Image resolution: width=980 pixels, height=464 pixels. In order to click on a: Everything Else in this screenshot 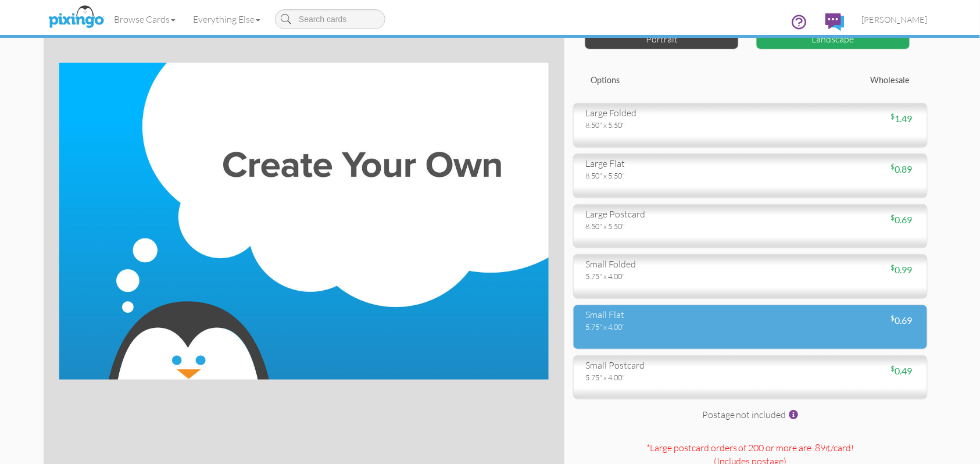, I will do `click(226, 19)`.